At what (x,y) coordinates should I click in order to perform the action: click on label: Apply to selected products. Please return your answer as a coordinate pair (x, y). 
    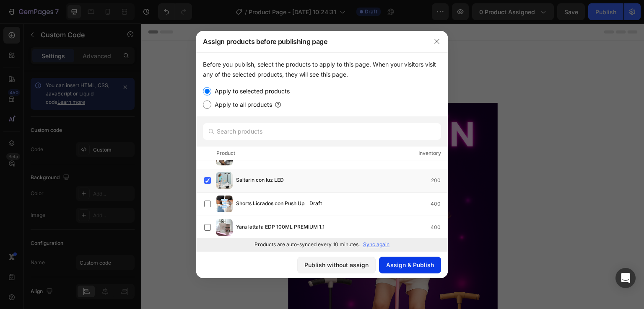
    Looking at the image, I should click on (251, 91).